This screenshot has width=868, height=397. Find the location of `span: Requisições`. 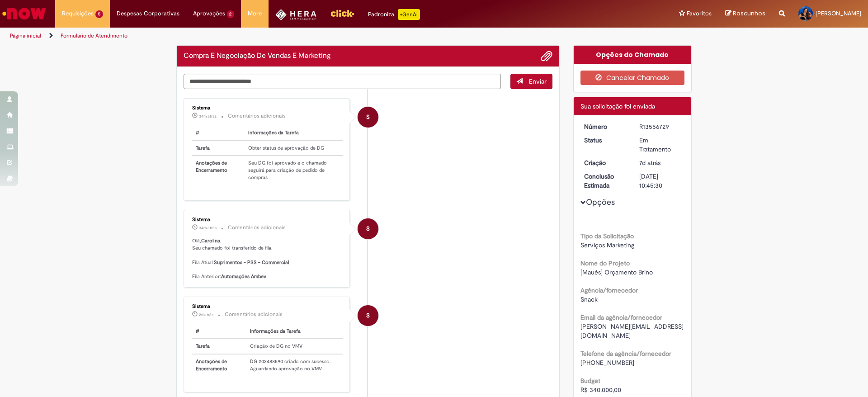

span: Requisições is located at coordinates (78, 14).